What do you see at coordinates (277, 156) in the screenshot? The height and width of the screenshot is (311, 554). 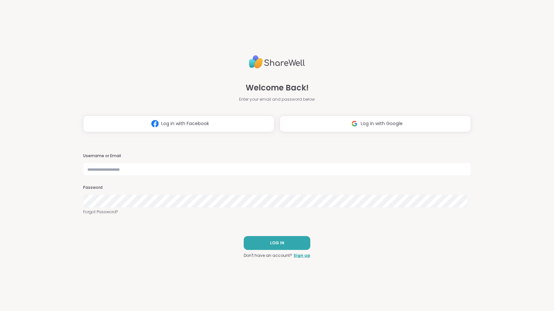 I see `h3: Username or Email` at bounding box center [277, 156].